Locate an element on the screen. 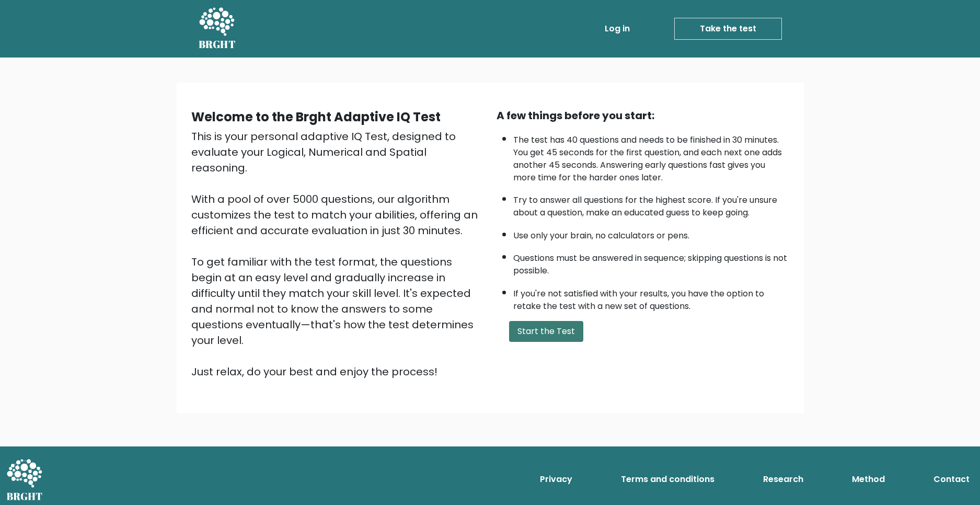 The height and width of the screenshot is (505, 980). li: Questions must be answered in sequence; skipping questions is not possible. is located at coordinates (652, 262).